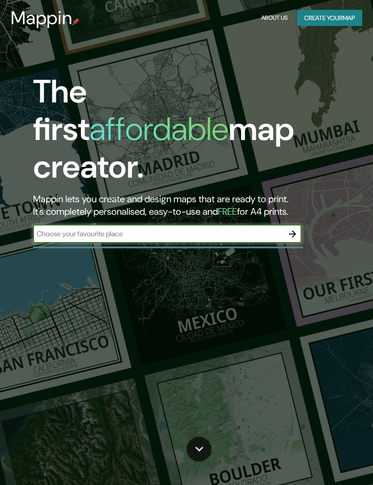 Image resolution: width=373 pixels, height=485 pixels. I want to click on h3: Mappin, so click(42, 18).